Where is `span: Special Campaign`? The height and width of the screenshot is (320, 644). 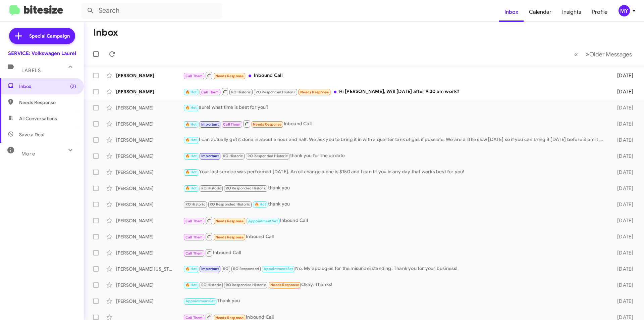
span: Special Campaign is located at coordinates (49, 36).